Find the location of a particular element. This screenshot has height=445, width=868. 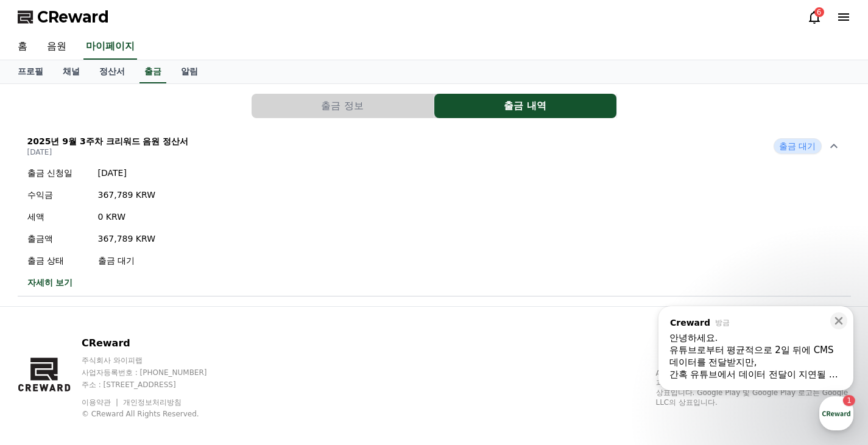

span: CReward is located at coordinates (73, 17).